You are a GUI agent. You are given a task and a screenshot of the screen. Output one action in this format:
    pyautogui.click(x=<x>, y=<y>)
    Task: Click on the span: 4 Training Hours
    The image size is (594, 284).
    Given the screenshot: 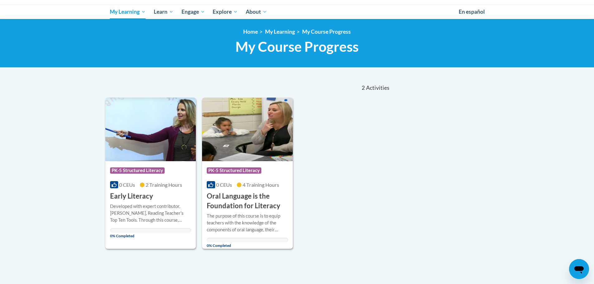 What is the action you would take?
    pyautogui.click(x=261, y=185)
    